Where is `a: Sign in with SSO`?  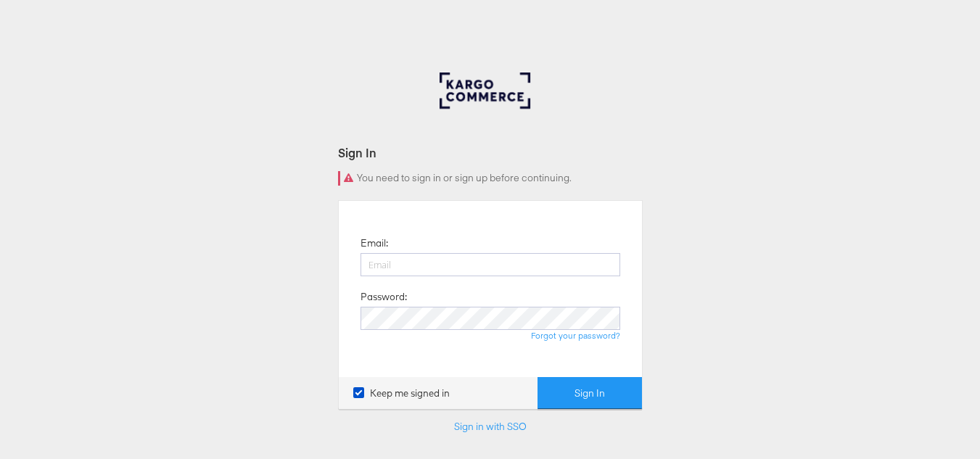
a: Sign in with SSO is located at coordinates (490, 426).